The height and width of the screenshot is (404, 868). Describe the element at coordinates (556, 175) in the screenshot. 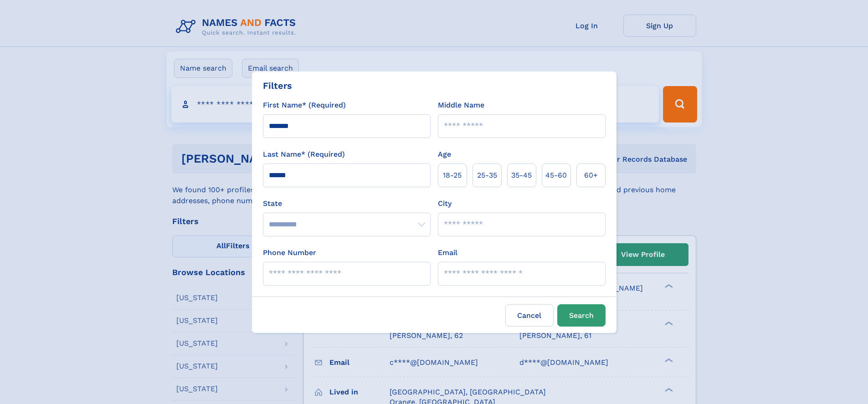

I see `span: 45‑60` at that location.